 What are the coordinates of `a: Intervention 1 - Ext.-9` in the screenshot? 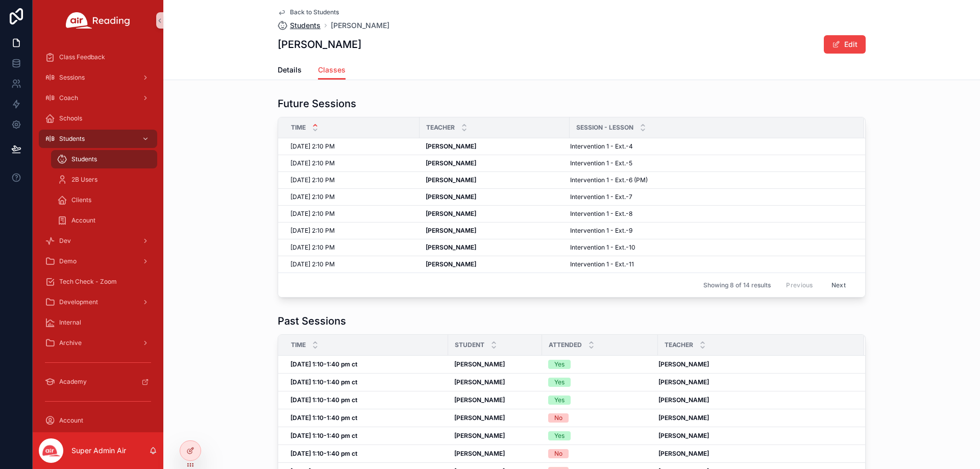 It's located at (711, 231).